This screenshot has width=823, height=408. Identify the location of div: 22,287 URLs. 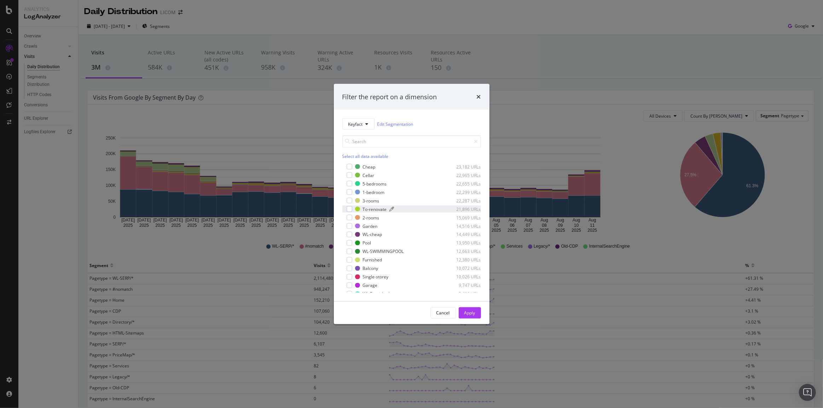
(463, 200).